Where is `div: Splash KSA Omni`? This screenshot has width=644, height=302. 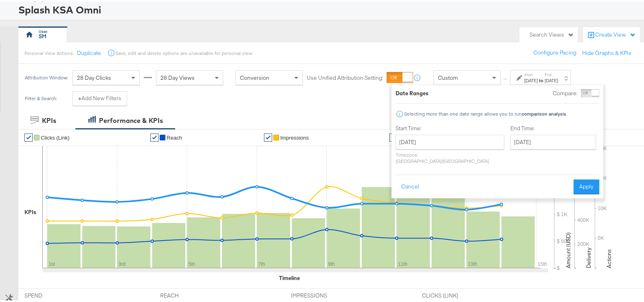 div: Splash KSA Omni is located at coordinates (330, 8).